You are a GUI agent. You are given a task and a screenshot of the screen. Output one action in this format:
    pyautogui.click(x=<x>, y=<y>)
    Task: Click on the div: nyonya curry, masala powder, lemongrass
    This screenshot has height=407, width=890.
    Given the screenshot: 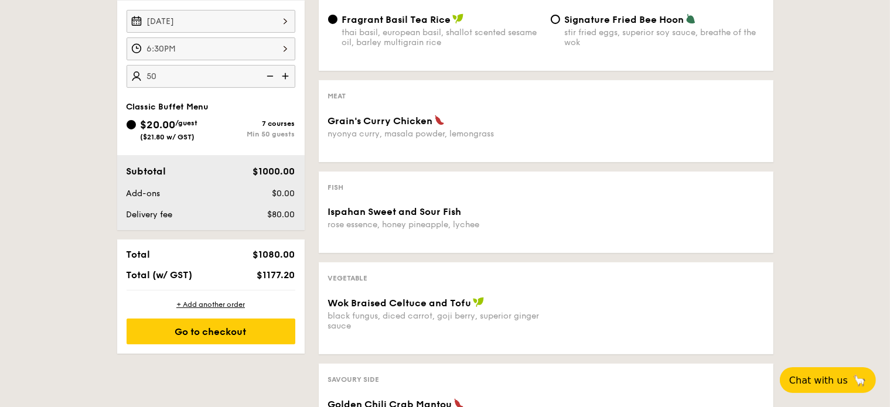 What is the action you would take?
    pyautogui.click(x=435, y=134)
    